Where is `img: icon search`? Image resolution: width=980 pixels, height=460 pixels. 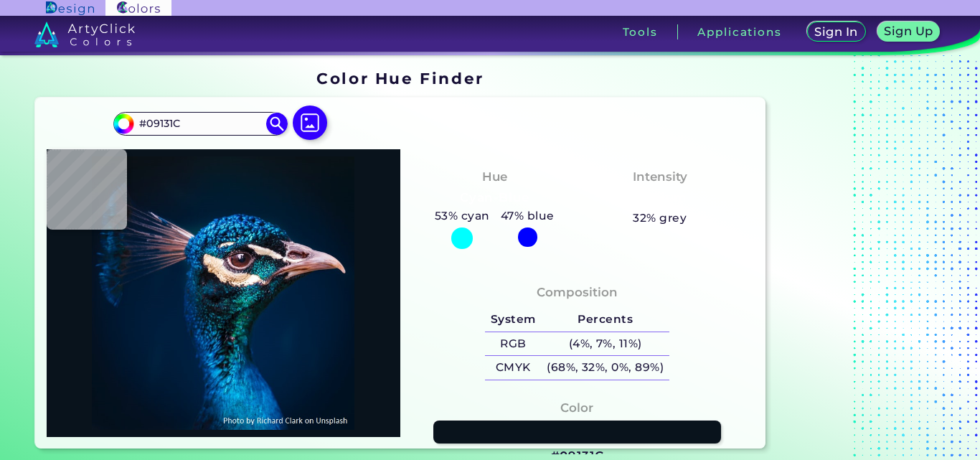
img: icon search is located at coordinates (277, 124).